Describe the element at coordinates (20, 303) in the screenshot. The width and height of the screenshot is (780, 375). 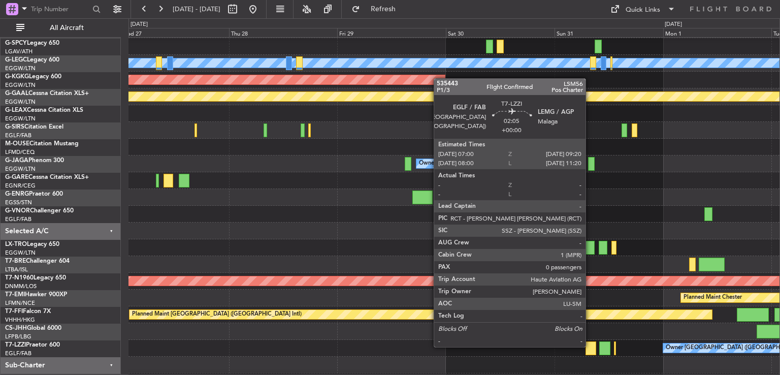
I see `a: LFMN/NCE` at that location.